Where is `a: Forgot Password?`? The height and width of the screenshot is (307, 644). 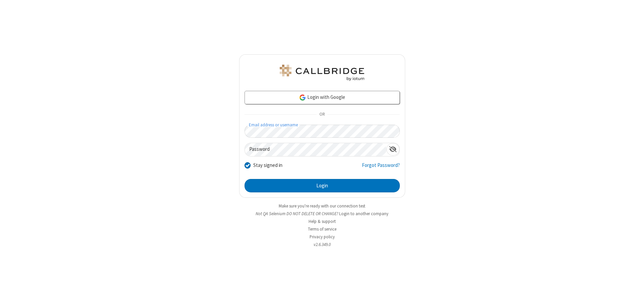 a: Forgot Password? is located at coordinates (380, 168).